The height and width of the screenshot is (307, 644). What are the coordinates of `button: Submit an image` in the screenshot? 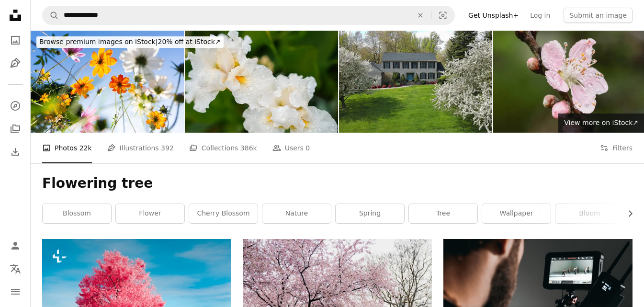 It's located at (598, 16).